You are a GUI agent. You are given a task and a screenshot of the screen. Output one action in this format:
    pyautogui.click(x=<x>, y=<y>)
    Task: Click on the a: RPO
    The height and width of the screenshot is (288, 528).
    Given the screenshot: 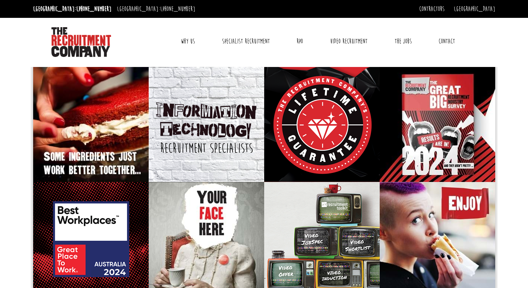 What is the action you would take?
    pyautogui.click(x=300, y=41)
    